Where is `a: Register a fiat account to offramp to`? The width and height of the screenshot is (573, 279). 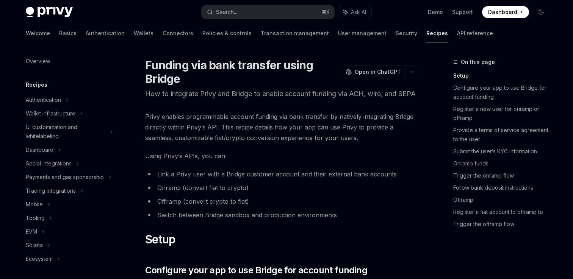 a: Register a fiat account to offramp to is located at coordinates (504, 212).